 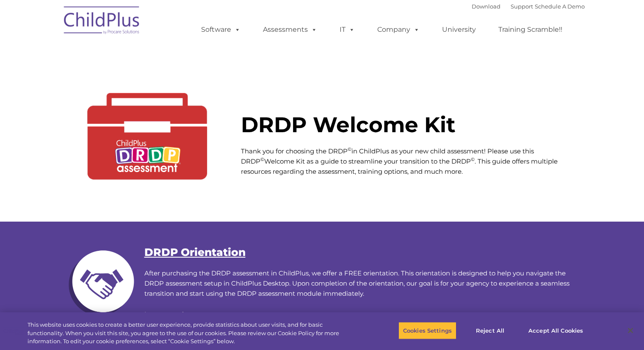 I want to click on a: University, so click(x=459, y=30).